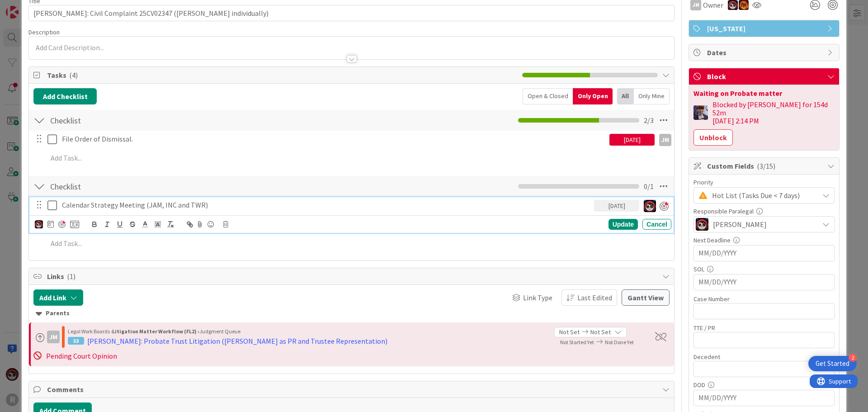 Image resolution: width=868 pixels, height=412 pixels. What do you see at coordinates (763, 195) in the screenshot?
I see `span: Hot List (Tasks Due < 7 days)` at bounding box center [763, 195].